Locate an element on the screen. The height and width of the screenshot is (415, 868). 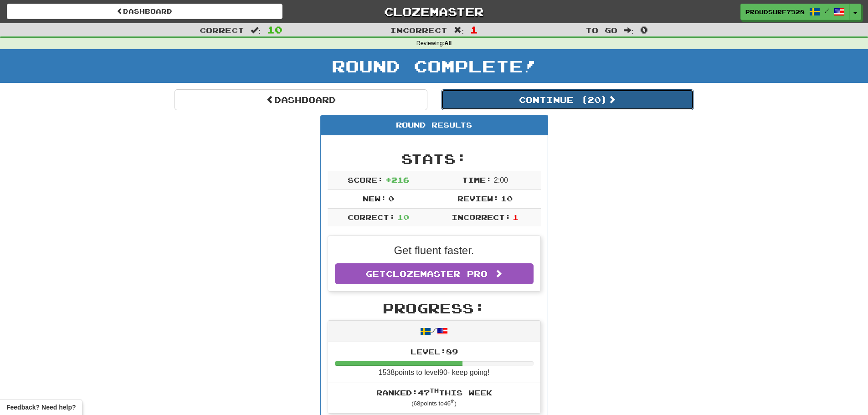
div: Round Results is located at coordinates (434, 125).